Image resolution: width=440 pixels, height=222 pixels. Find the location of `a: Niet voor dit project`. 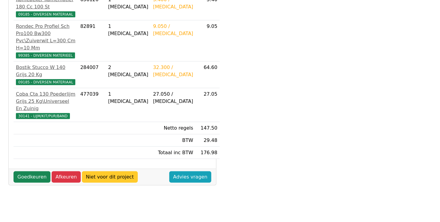

a: Niet voor dit project is located at coordinates (110, 177).